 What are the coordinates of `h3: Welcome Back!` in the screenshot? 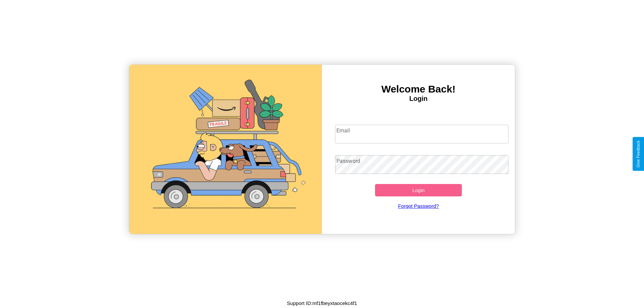 It's located at (418, 89).